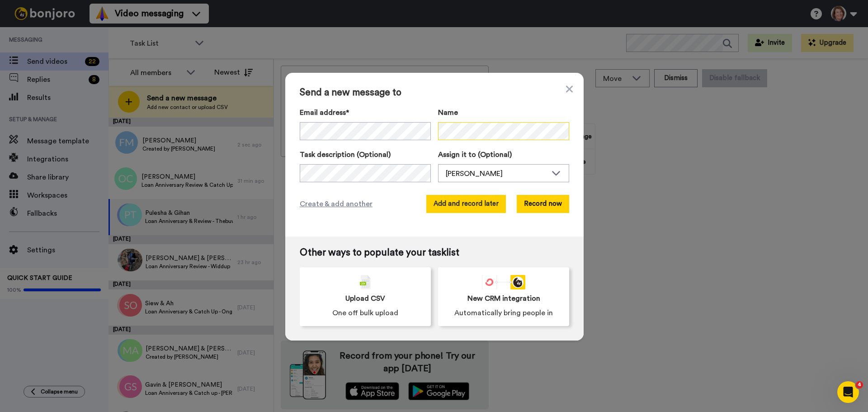 The image size is (868, 412). I want to click on label: Assign it to (Optional), so click(504, 155).